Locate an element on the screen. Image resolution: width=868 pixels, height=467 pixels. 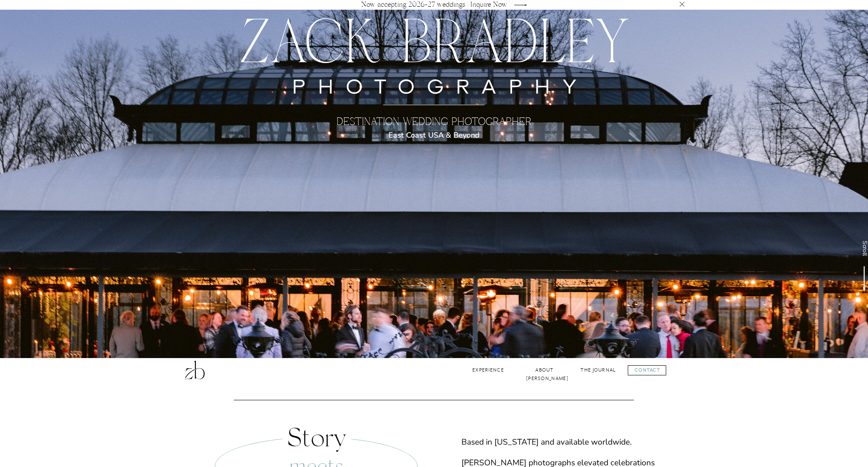
h2: Destination Wedding Photographer is located at coordinates (434, 123).